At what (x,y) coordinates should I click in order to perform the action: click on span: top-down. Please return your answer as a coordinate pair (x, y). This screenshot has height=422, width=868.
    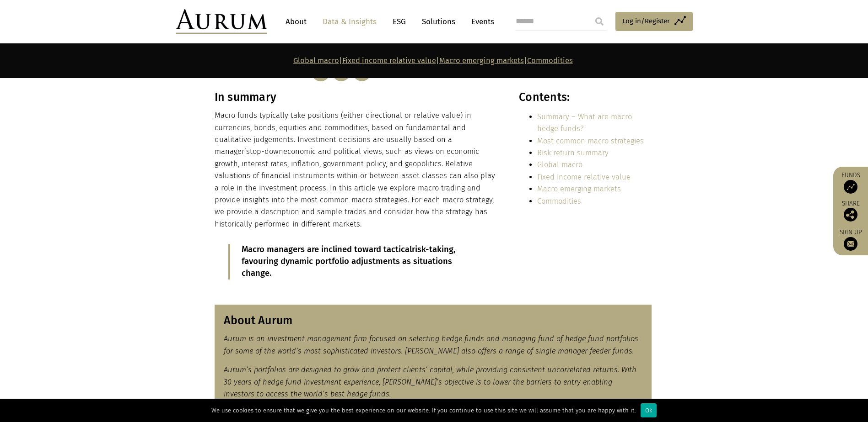
    Looking at the image, I should click on (266, 151).